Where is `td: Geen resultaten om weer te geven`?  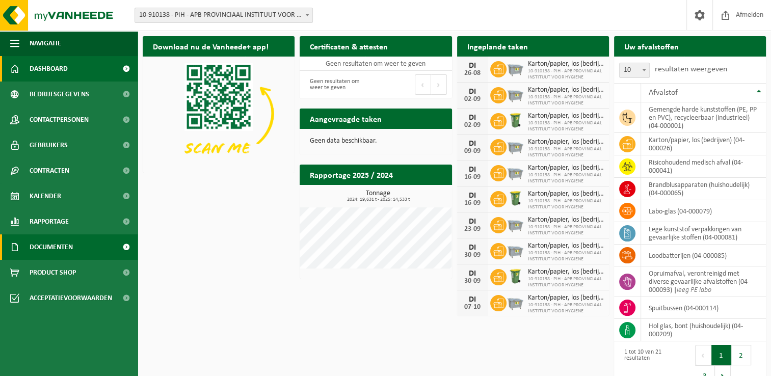
td: Geen resultaten om weer te geven is located at coordinates (375, 64).